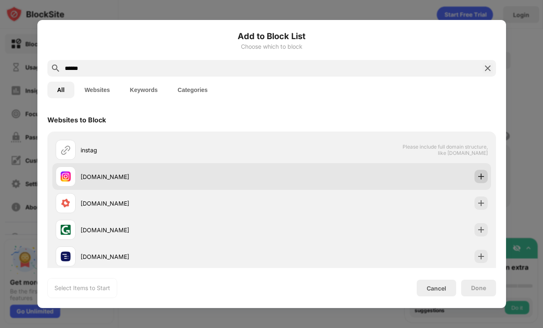 This screenshot has height=328, width=543. I want to click on button: Keywords, so click(144, 90).